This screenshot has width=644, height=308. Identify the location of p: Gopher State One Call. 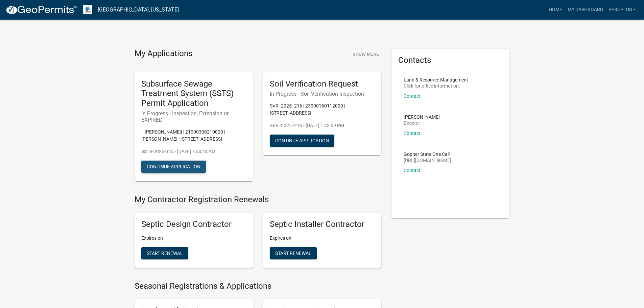
(427, 154).